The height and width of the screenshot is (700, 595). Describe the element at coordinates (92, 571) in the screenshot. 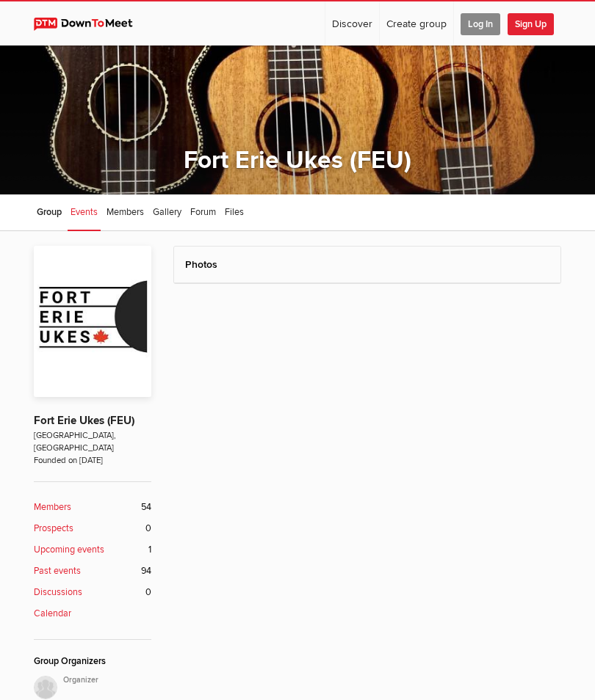

I see `a: Past events 94` at that location.